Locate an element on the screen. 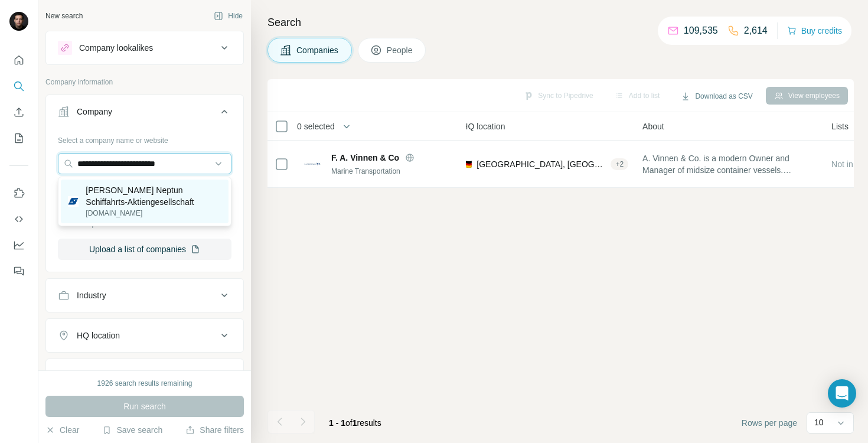  img: Sloman Neptun Schiffahrts-Aktiengesellschaft is located at coordinates (73, 202).